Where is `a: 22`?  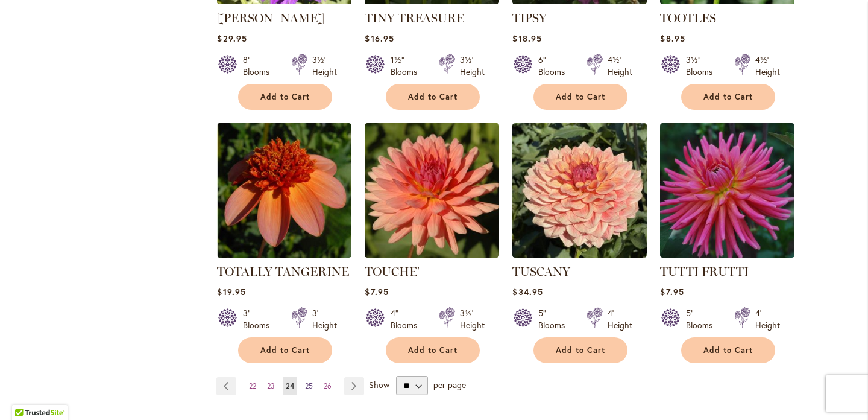
a: 22 is located at coordinates (253, 386).